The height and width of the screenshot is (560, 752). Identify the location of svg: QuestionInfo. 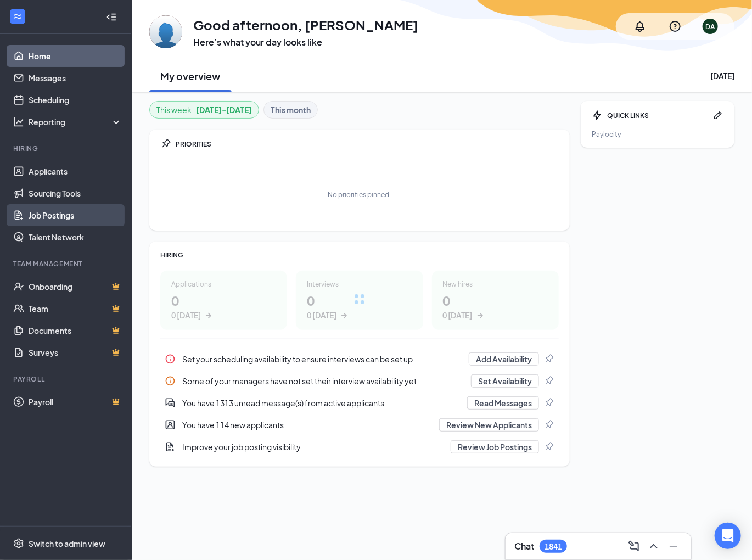
(675, 26).